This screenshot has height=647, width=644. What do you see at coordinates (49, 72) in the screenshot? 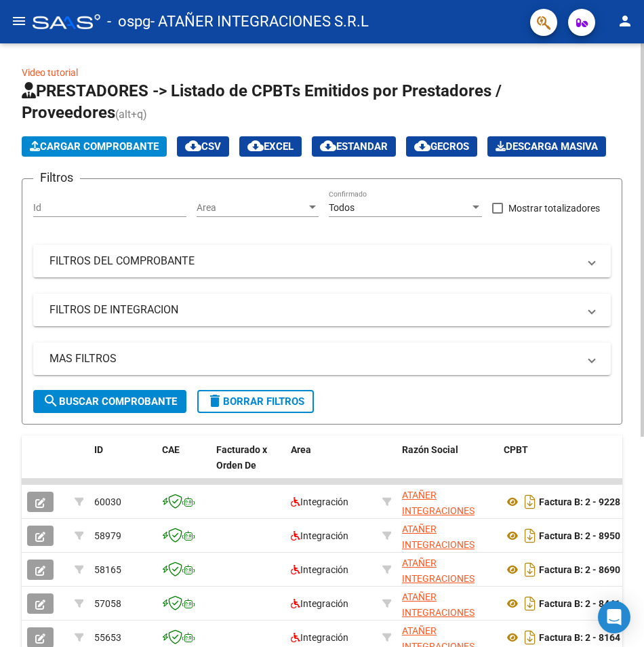
I see `a: Video tutorial` at bounding box center [49, 72].